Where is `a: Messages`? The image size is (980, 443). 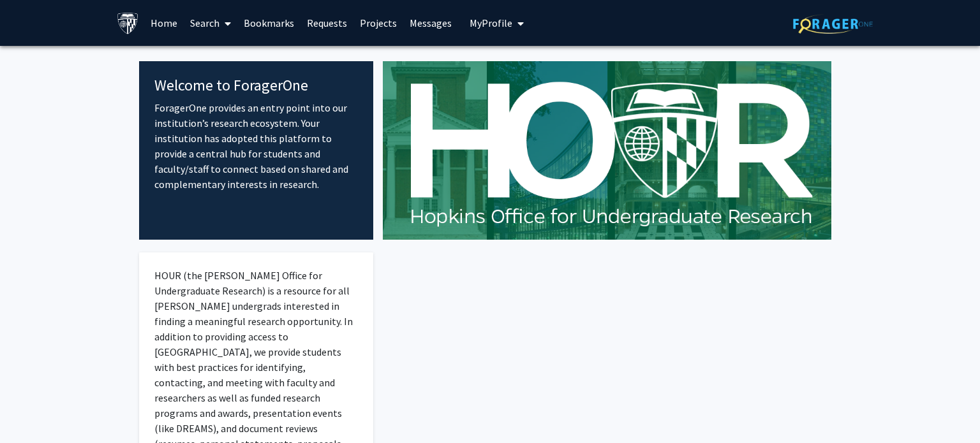 a: Messages is located at coordinates (431, 23).